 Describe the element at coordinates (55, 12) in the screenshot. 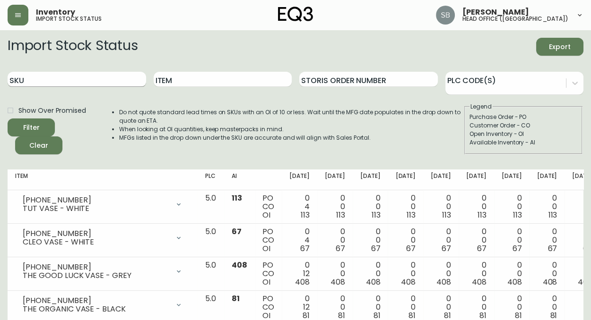

I see `span: Inventory` at that location.